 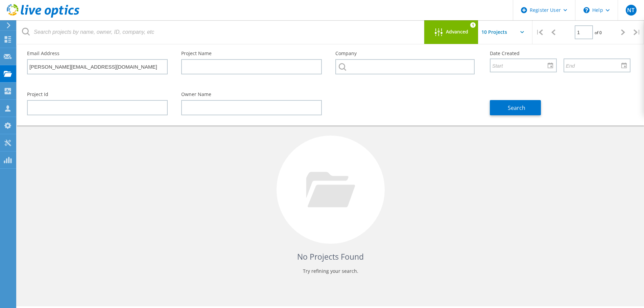 I want to click on label: Project Id, so click(x=97, y=94).